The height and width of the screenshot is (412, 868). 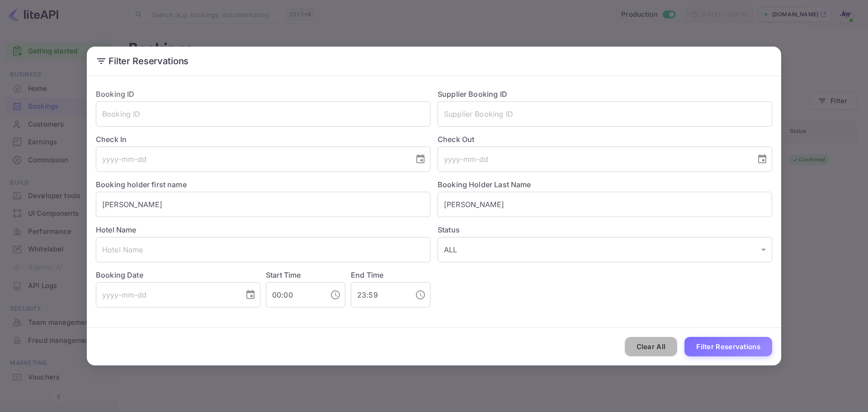 I want to click on button: Clear All, so click(x=651, y=347).